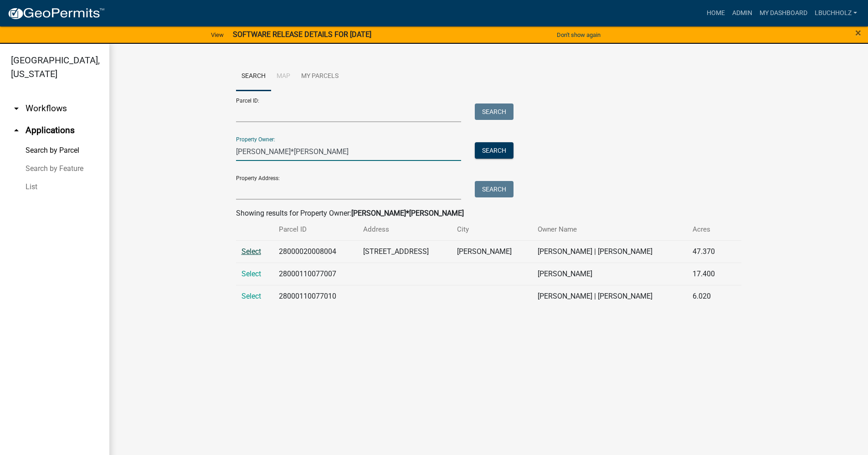 The height and width of the screenshot is (455, 868). I want to click on i: arrow_drop_down, so click(16, 109).